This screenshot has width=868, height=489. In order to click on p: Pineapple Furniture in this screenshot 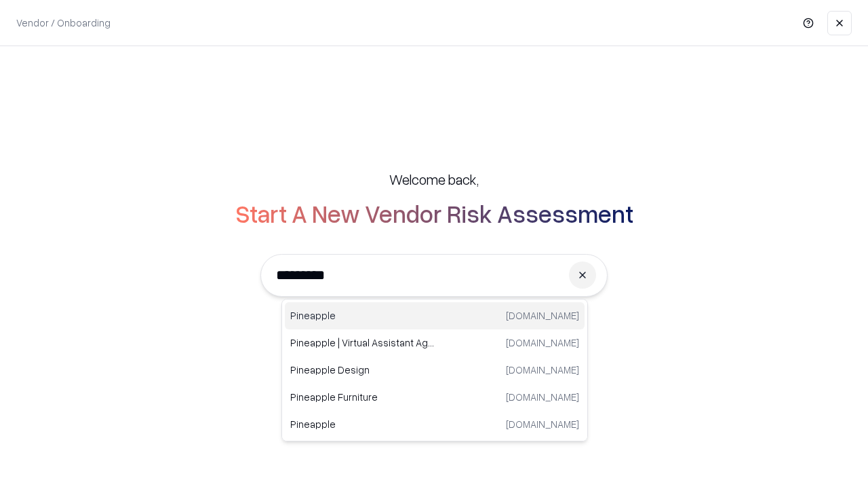, I will do `click(362, 396)`.